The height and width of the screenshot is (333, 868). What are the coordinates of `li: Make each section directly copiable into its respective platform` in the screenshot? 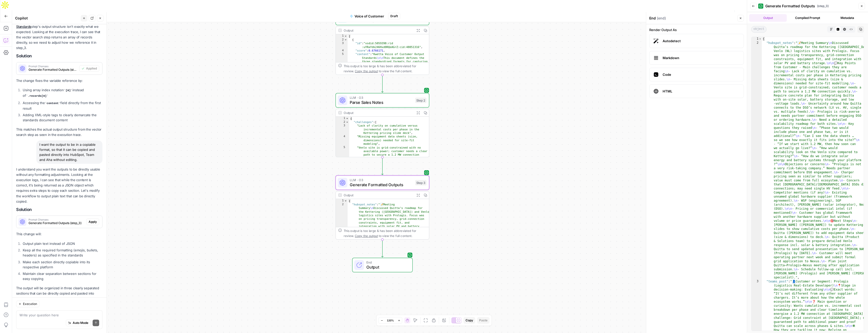 It's located at (62, 264).